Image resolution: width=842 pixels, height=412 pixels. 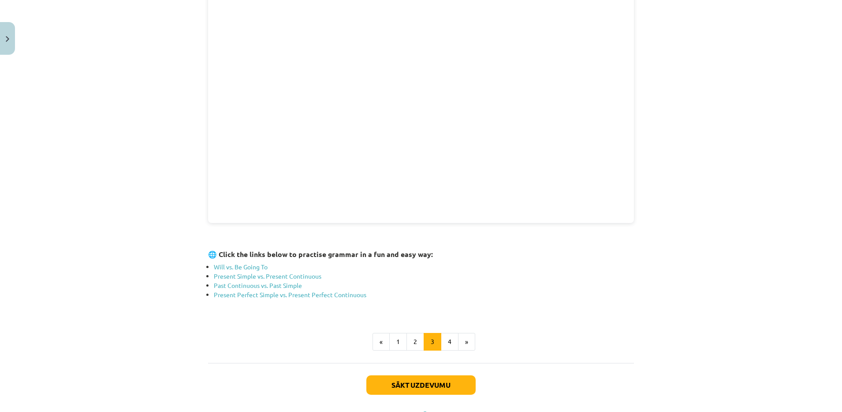 What do you see at coordinates (268, 276) in the screenshot?
I see `a: Present Simple vs. Present Continuous` at bounding box center [268, 276].